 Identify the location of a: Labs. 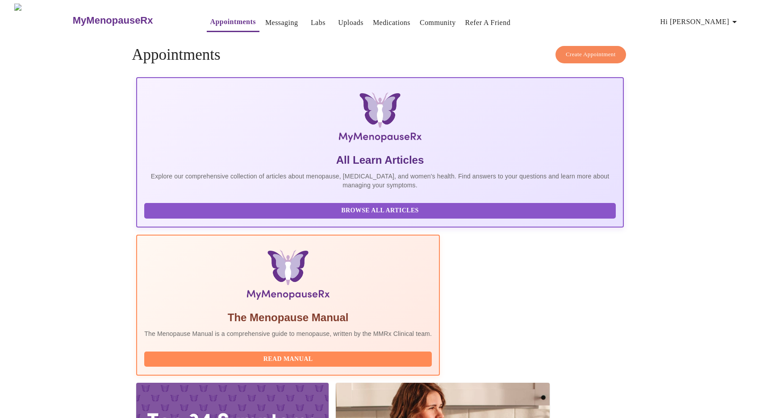
(318, 23).